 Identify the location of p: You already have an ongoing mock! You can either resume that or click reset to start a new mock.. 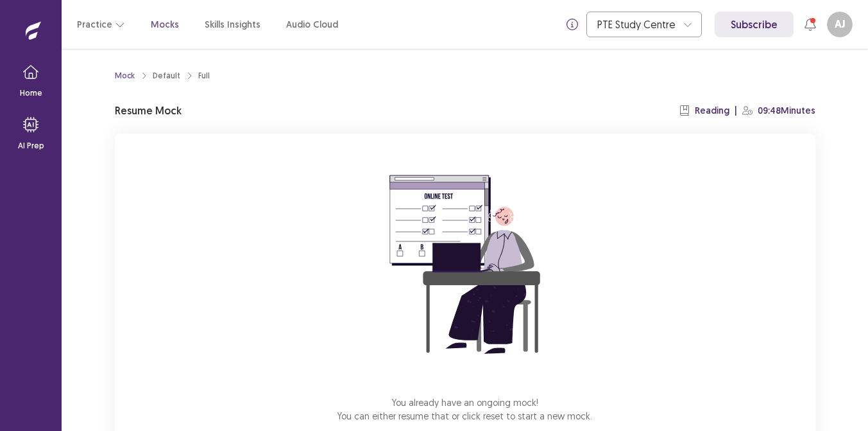
(465, 409).